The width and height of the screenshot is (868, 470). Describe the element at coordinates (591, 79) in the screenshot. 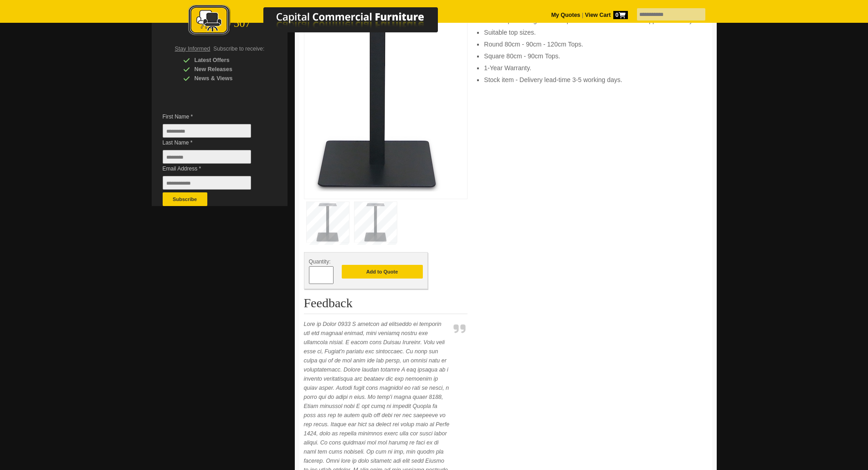

I see `li: Stock item - Delivery lead-time 3-5 working days.` at that location.